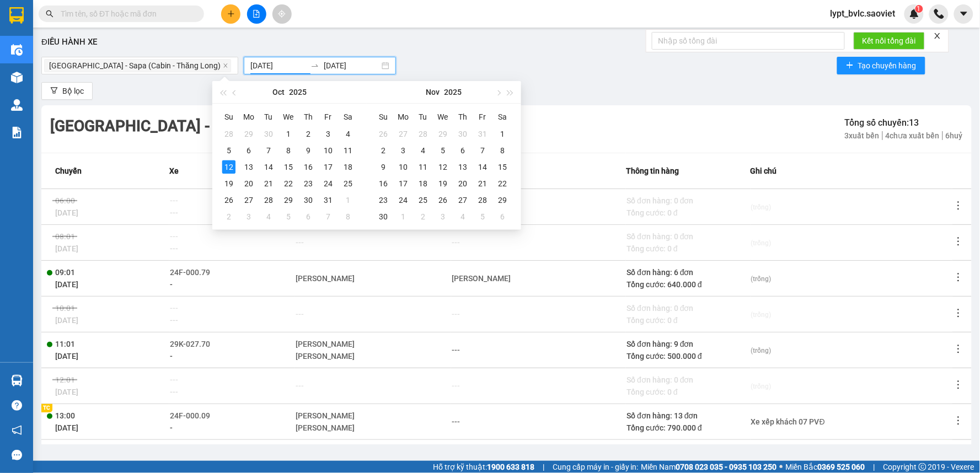  What do you see at coordinates (288, 167) in the screenshot?
I see `td: 2025-10-15` at bounding box center [288, 167].